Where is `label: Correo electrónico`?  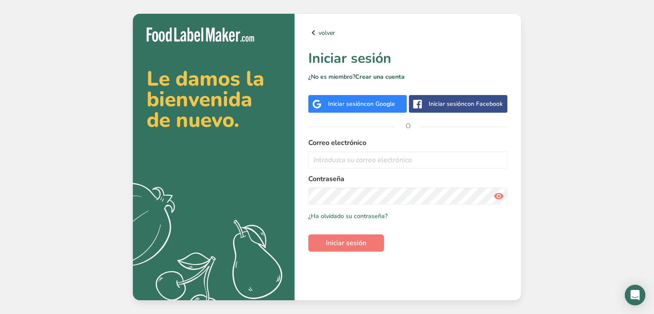
label: Correo electrónico is located at coordinates (407, 143).